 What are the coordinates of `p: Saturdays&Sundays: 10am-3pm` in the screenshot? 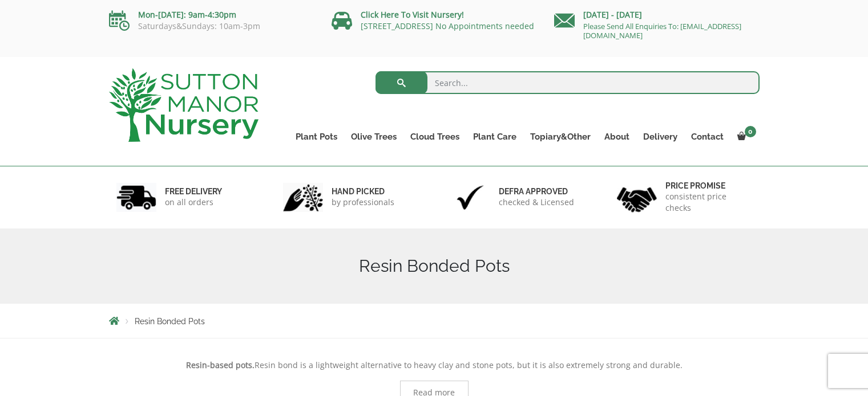 It's located at (212, 26).